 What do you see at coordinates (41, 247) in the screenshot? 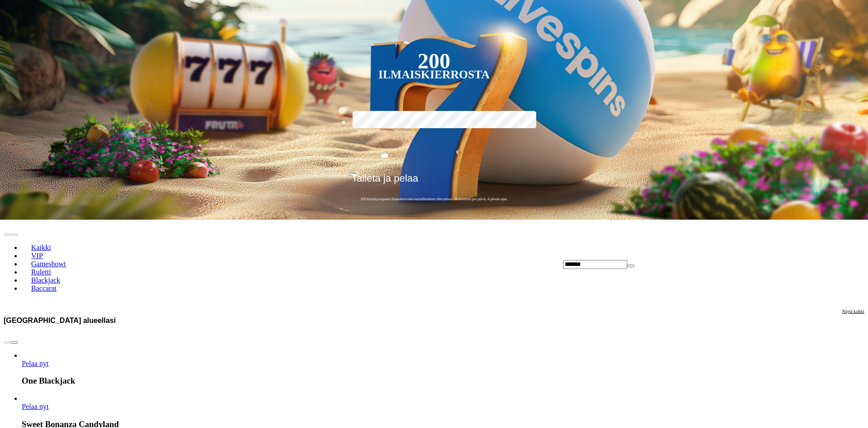
I see `span: Kaikki` at bounding box center [41, 247].